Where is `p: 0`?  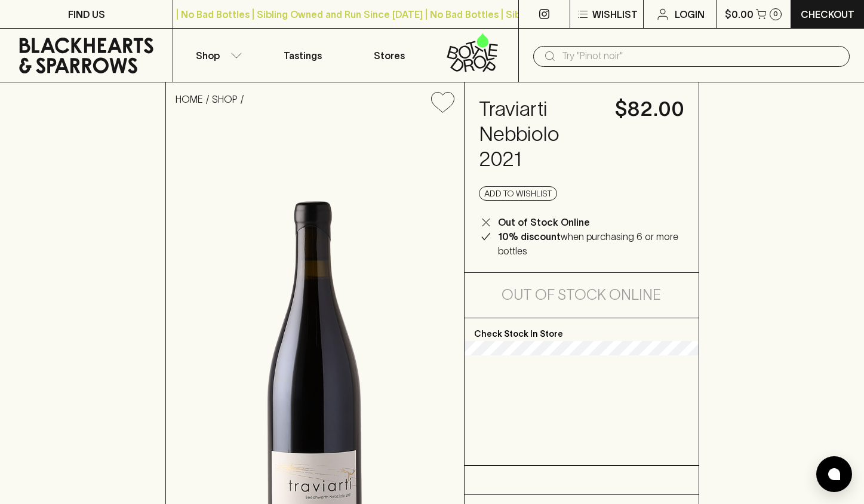
p: 0 is located at coordinates (776, 14).